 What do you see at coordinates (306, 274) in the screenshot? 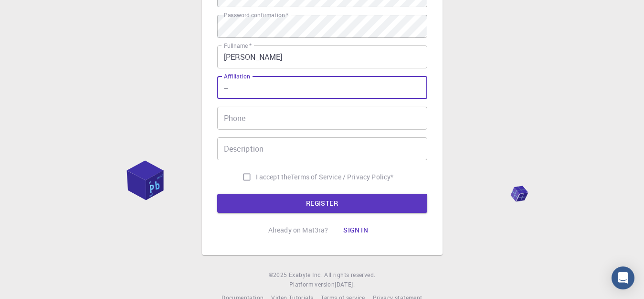
I see `span: Exabyte Inc.` at bounding box center [306, 274].